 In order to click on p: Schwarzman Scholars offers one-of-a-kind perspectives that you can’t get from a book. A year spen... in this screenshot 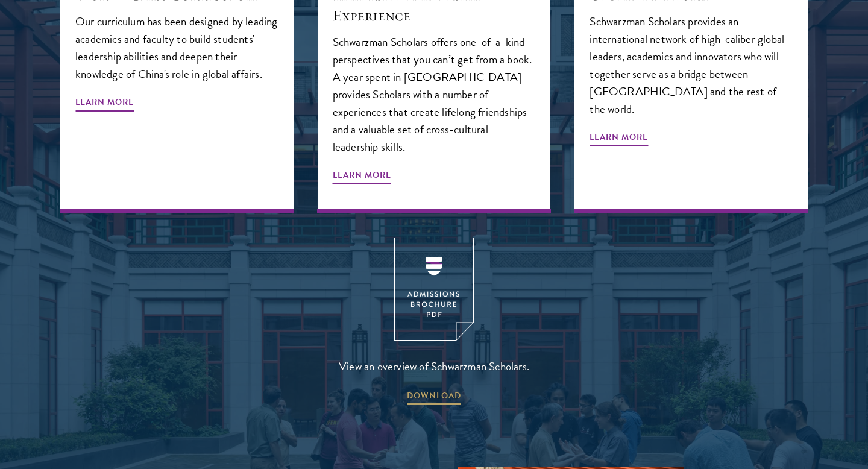, I will do `click(434, 94)`.